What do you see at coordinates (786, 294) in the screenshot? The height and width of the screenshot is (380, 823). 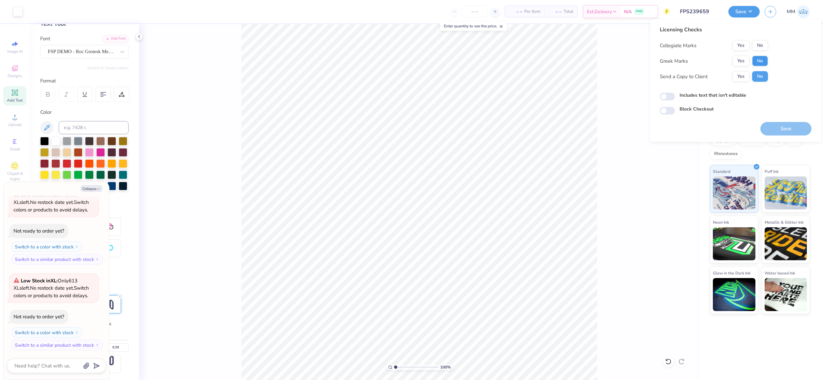 I see `img: Water based Ink` at bounding box center [786, 294].